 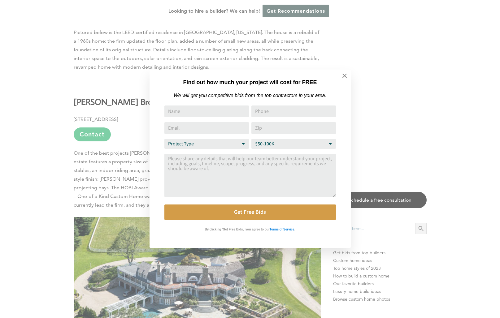 I want to click on button: Get Free Bids, so click(x=250, y=212).